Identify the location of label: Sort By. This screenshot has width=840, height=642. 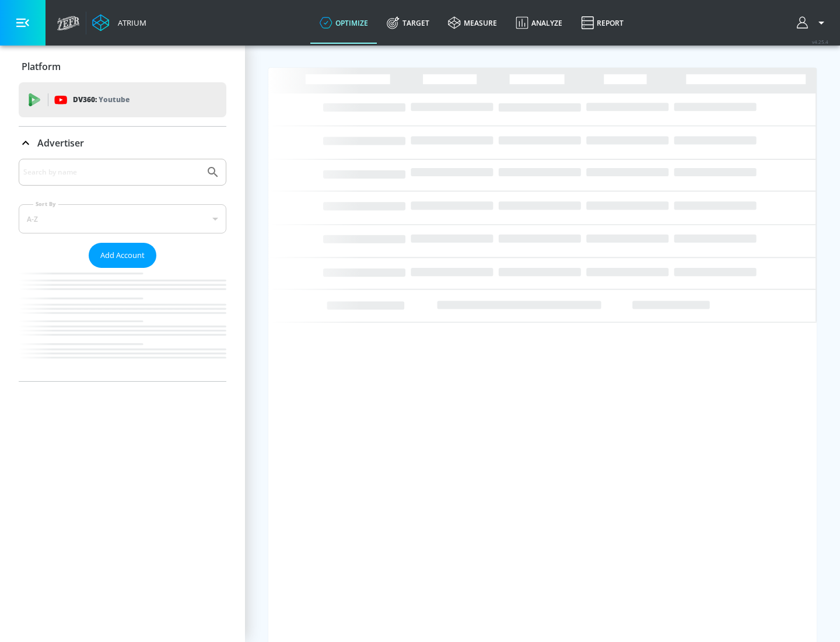
(45, 204).